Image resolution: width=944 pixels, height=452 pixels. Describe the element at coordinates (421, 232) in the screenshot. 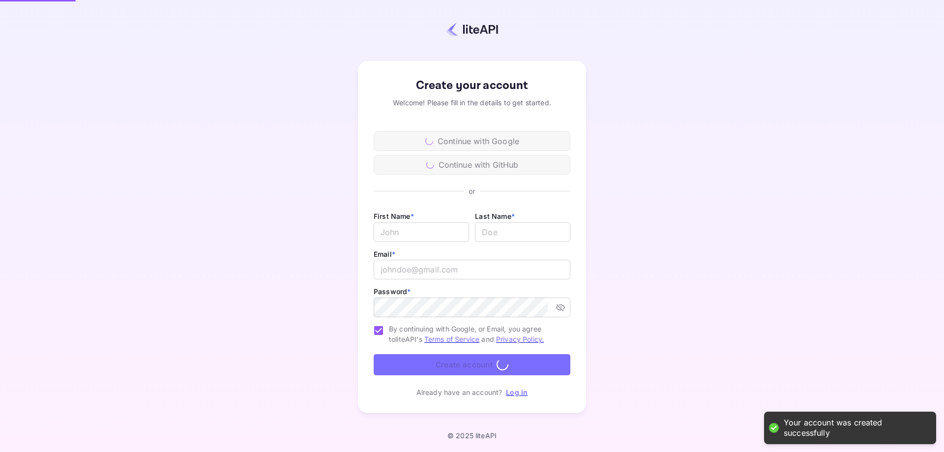

I see `input: John` at that location.